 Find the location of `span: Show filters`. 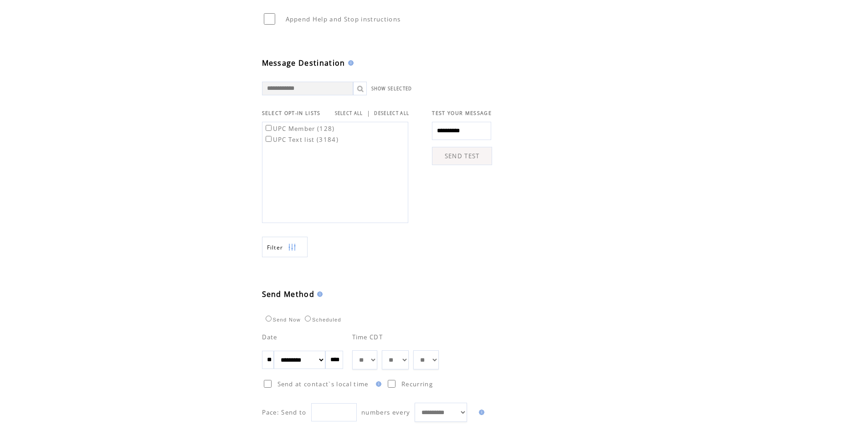

span: Show filters is located at coordinates (275, 247).